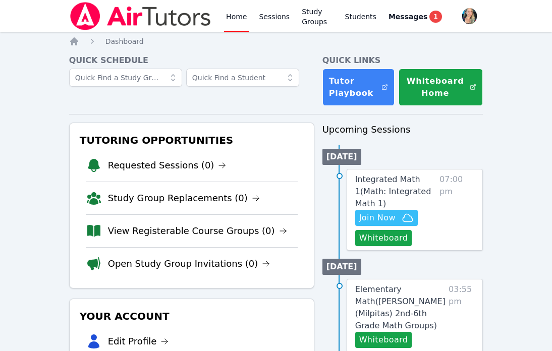  I want to click on img: Air Tutors, so click(140, 16).